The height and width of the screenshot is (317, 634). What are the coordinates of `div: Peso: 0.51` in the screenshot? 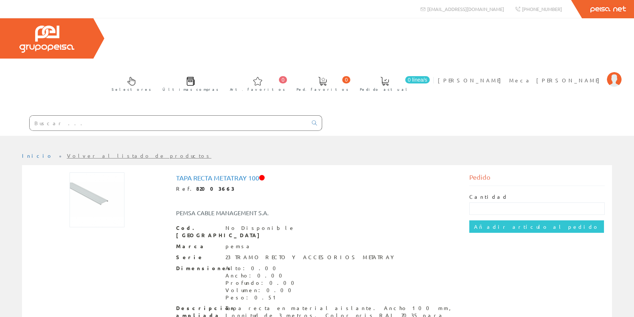 It's located at (262, 298).